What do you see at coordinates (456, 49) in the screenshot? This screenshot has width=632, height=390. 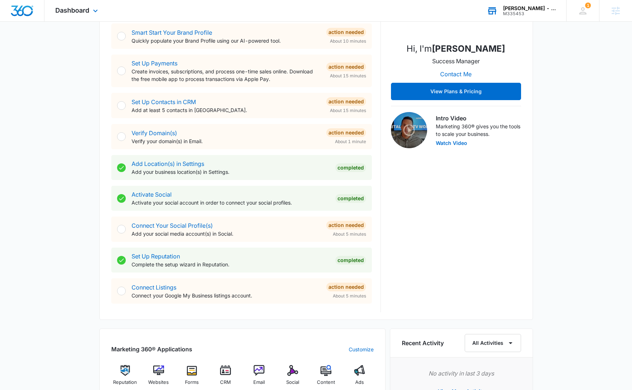 I see `p: Hi, I'm` at bounding box center [456, 49].